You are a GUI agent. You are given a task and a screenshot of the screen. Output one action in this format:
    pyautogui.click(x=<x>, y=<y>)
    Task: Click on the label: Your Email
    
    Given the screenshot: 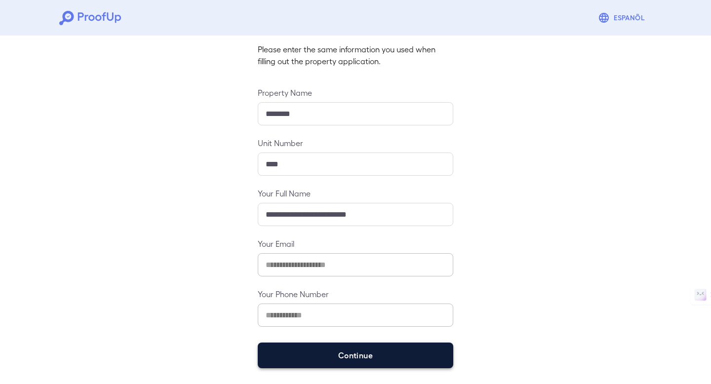 What is the action you would take?
    pyautogui.click(x=355, y=243)
    